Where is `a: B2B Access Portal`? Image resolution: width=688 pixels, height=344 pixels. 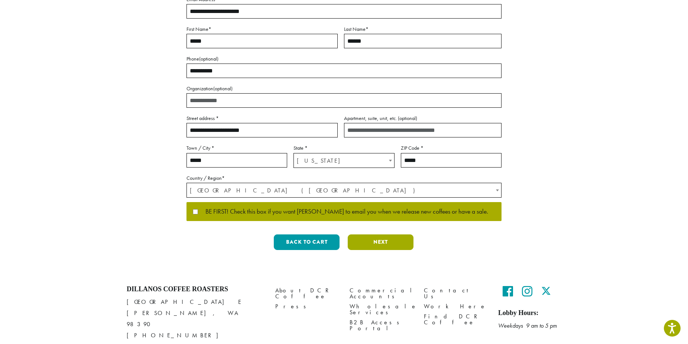
a: B2B Access Portal is located at coordinates (381, 325).